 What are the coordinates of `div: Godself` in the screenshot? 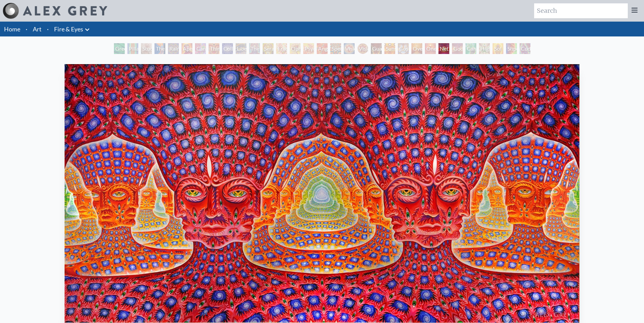 It's located at (457, 49).